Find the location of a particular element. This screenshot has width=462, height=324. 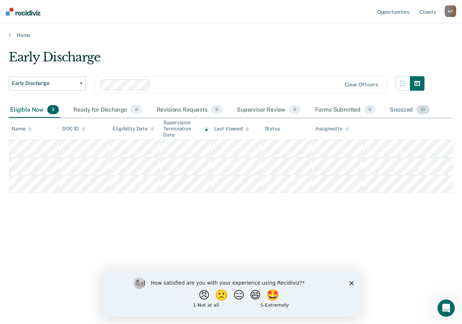

div: Ready for Discharge0 is located at coordinates (108, 110).